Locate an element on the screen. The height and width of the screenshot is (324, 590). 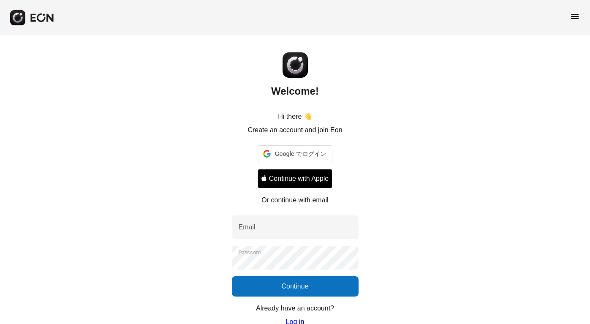
div: Google でログイン is located at coordinates (295, 154).